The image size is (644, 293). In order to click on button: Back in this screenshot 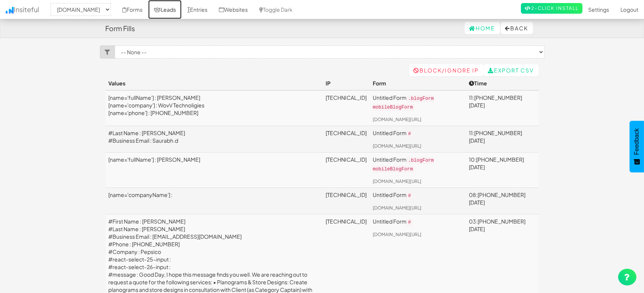, I will do `click(517, 28)`.